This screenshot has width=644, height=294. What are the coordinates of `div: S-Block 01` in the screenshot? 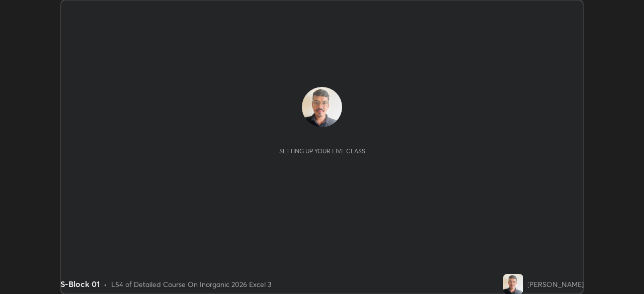 It's located at (80, 284).